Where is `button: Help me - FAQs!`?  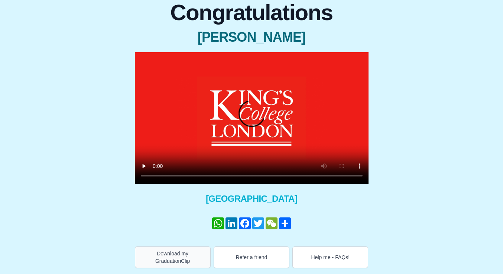 button: Help me - FAQs! is located at coordinates (331, 257).